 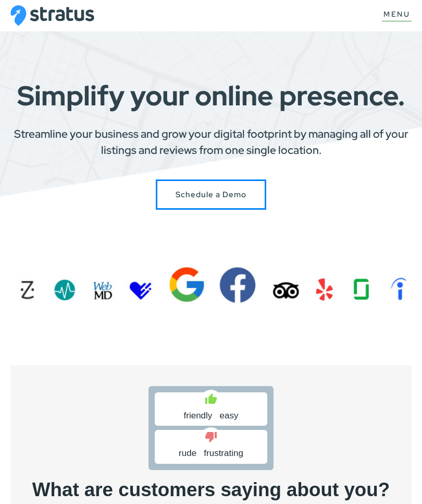 What do you see at coordinates (211, 195) in the screenshot?
I see `a: Schedule a Stratus Demo with Us` at bounding box center [211, 195].